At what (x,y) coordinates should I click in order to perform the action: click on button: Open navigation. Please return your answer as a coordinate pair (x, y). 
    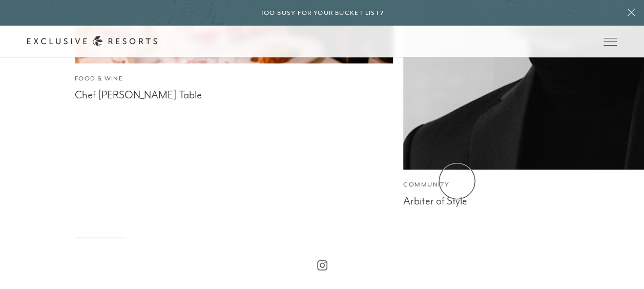
    Looking at the image, I should click on (610, 41).